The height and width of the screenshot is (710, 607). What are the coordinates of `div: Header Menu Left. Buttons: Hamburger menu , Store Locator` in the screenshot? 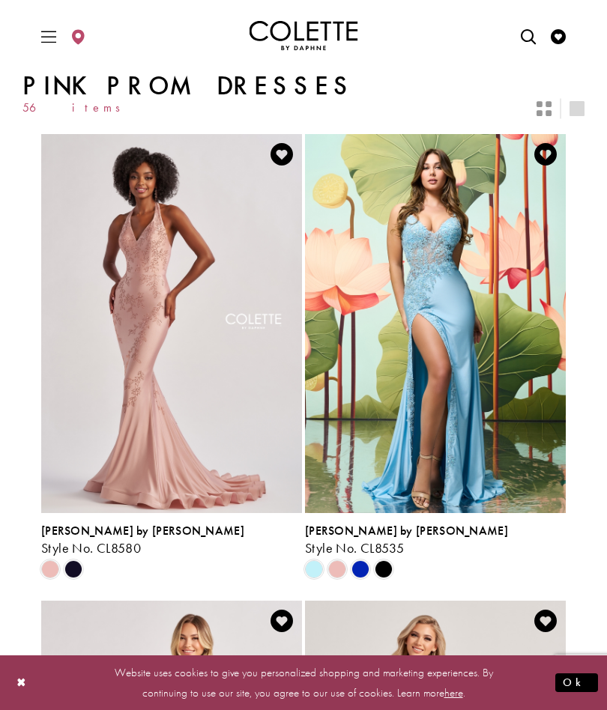 It's located at (64, 36).